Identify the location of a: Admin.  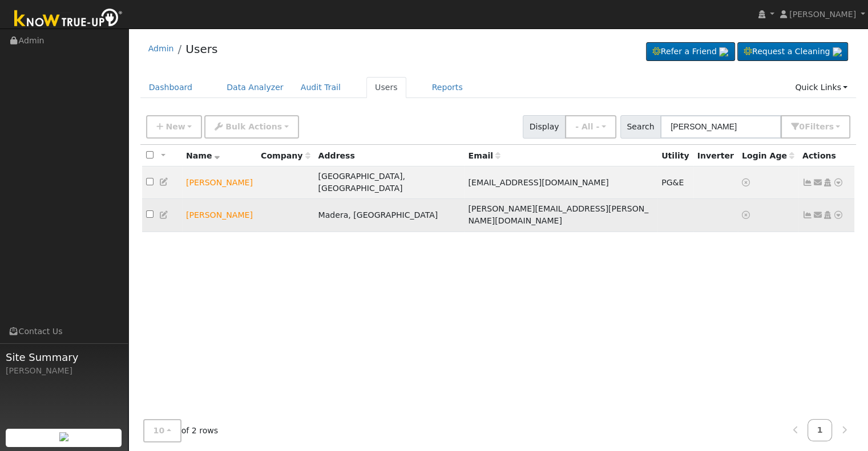
(161, 48).